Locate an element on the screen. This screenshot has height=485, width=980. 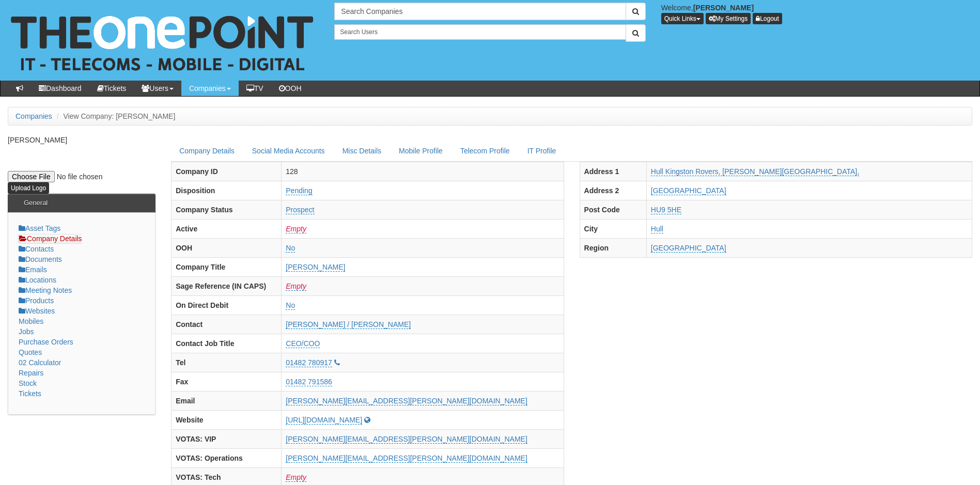
a: Misc Details is located at coordinates (361, 151).